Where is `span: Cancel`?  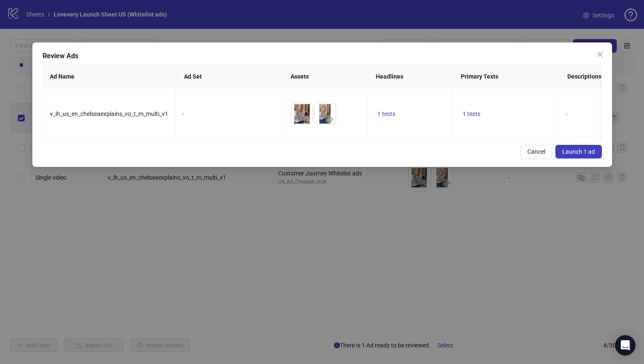
span: Cancel is located at coordinates (535, 151).